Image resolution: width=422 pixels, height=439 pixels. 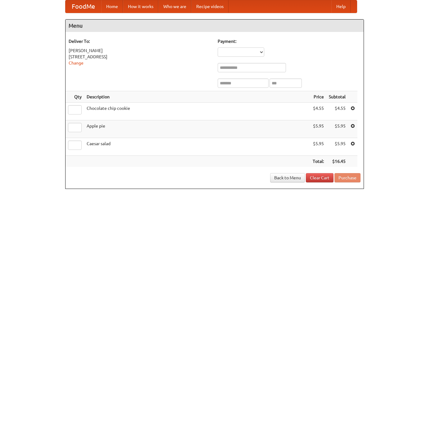 What do you see at coordinates (318, 161) in the screenshot?
I see `th: Total:` at bounding box center [318, 161].